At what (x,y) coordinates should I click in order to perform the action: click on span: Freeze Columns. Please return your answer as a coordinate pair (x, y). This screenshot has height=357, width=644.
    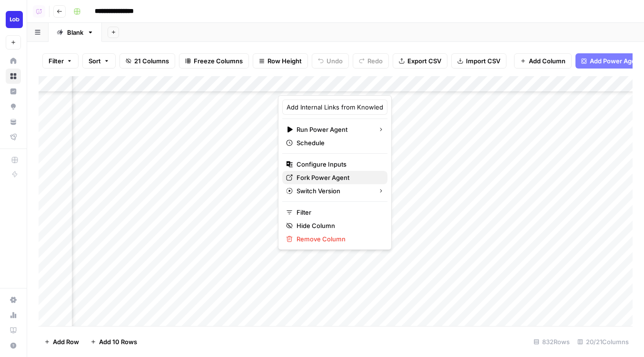
    Looking at the image, I should click on (218, 61).